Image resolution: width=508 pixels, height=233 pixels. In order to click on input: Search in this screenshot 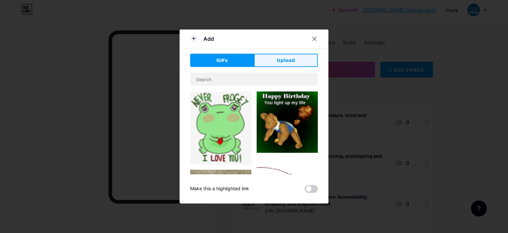, I will do `click(254, 79)`.